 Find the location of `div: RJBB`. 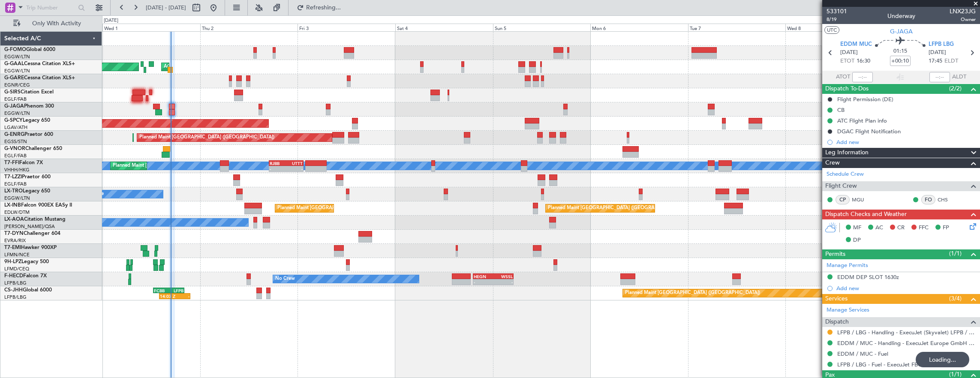

div: RJBB is located at coordinates (278, 163).